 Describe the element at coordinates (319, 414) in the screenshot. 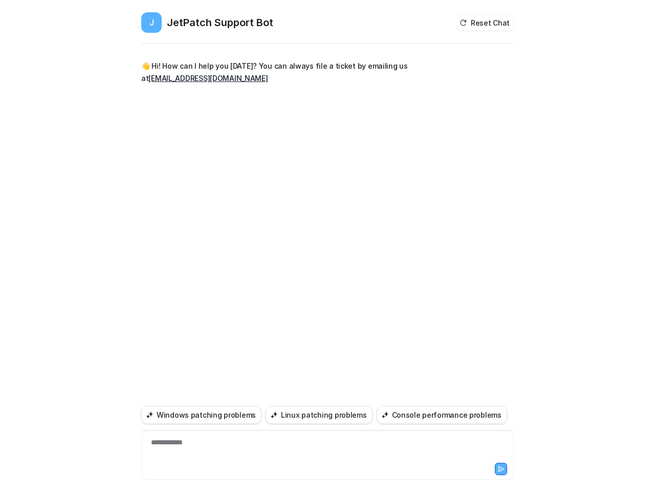

I see `button: Linux patching problems` at that location.